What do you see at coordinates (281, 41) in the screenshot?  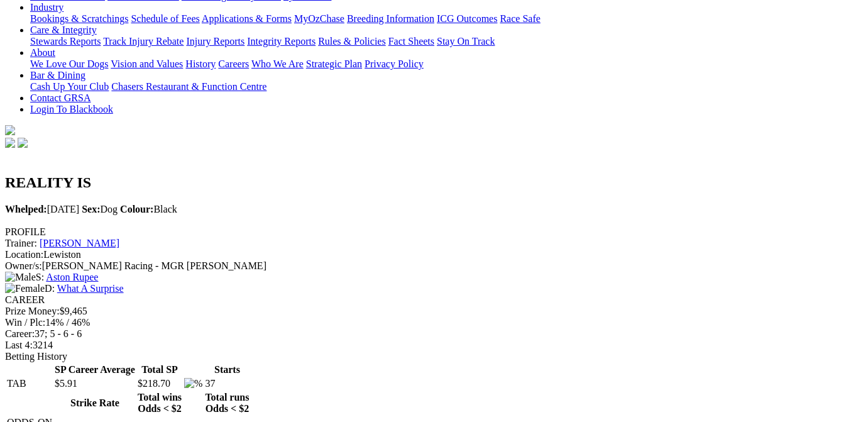 I see `a: Integrity Reports` at bounding box center [281, 41].